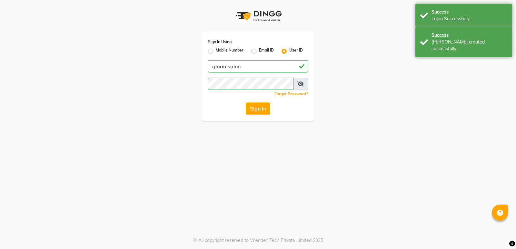  What do you see at coordinates (258, 16) in the screenshot?
I see `img: logo1.svg` at bounding box center [258, 16].